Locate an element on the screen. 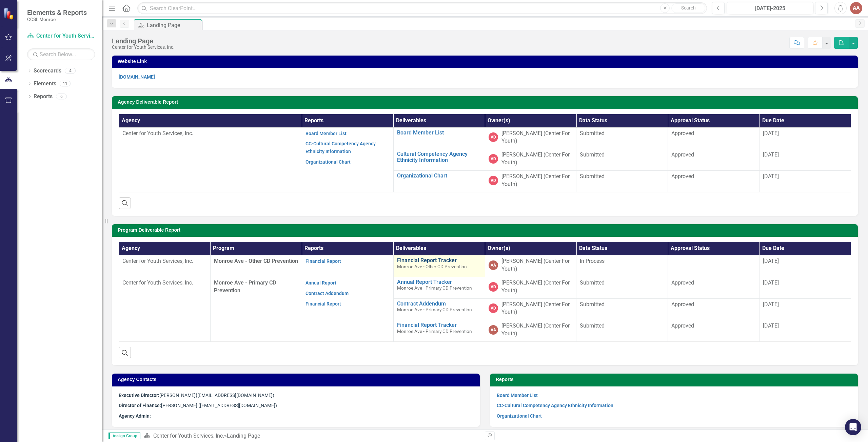 The width and height of the screenshot is (868, 442). input: Search ClearPoint... is located at coordinates (422, 8).